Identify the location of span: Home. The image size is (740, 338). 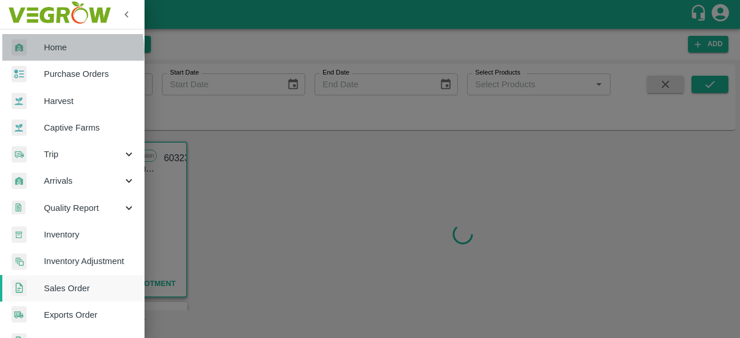
(90, 47).